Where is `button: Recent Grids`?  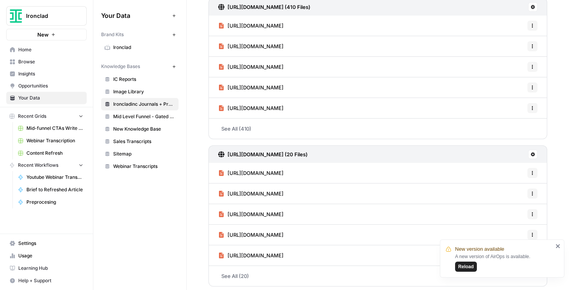 button: Recent Grids is located at coordinates (46, 116).